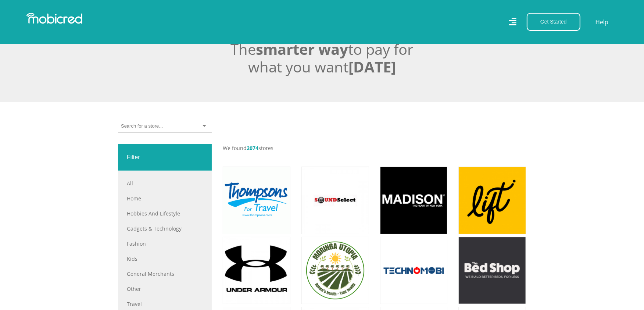  I want to click on a: Fashion, so click(165, 244).